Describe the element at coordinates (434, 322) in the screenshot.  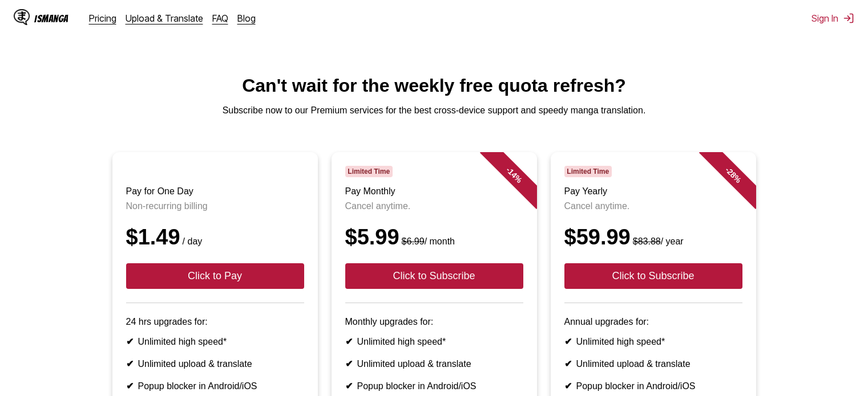
I see `p: Monthly upgrades for:` at that location.